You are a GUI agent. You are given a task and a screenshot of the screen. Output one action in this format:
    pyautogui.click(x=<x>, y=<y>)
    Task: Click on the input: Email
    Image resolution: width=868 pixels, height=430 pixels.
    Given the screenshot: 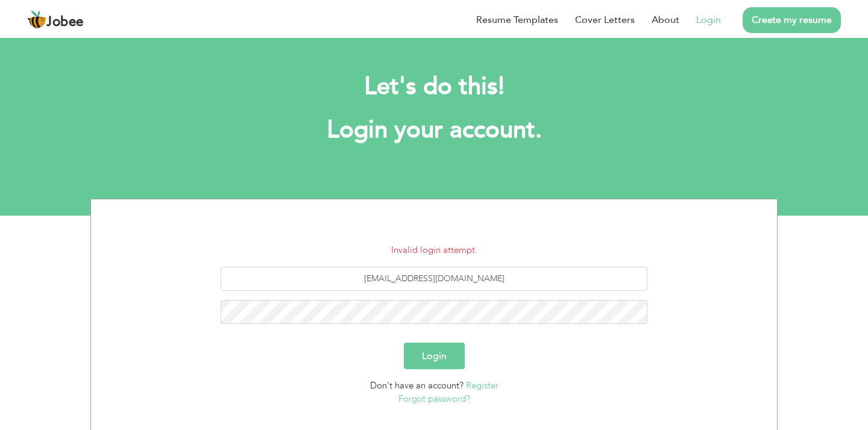 What is the action you would take?
    pyautogui.click(x=434, y=279)
    